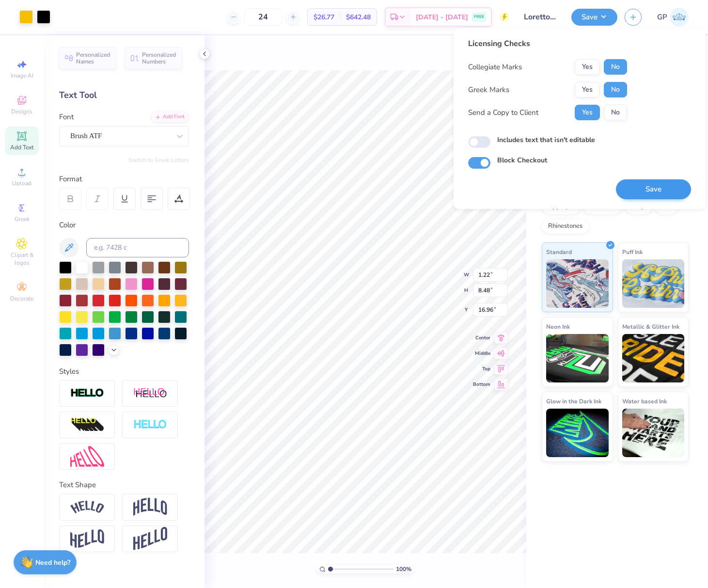 Image resolution: width=708 pixels, height=588 pixels. What do you see at coordinates (577, 358) in the screenshot?
I see `img: Neon Ink` at bounding box center [577, 358].